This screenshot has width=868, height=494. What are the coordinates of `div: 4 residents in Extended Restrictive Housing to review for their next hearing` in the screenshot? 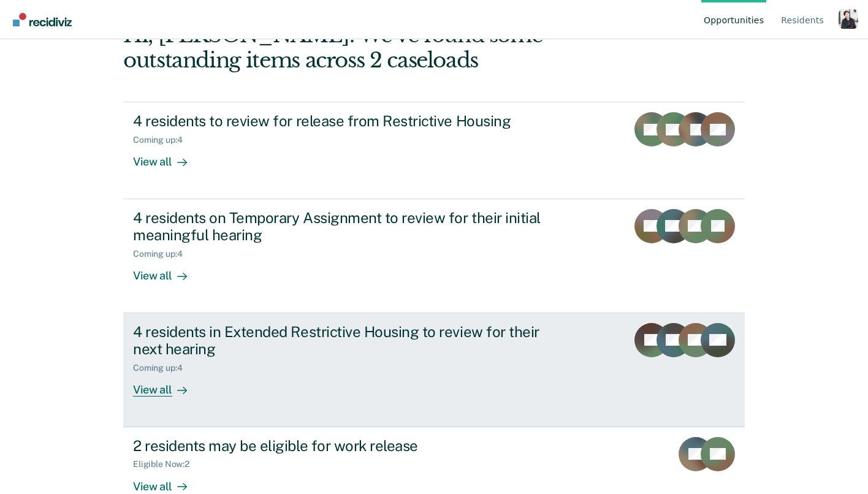 It's located at (349, 341).